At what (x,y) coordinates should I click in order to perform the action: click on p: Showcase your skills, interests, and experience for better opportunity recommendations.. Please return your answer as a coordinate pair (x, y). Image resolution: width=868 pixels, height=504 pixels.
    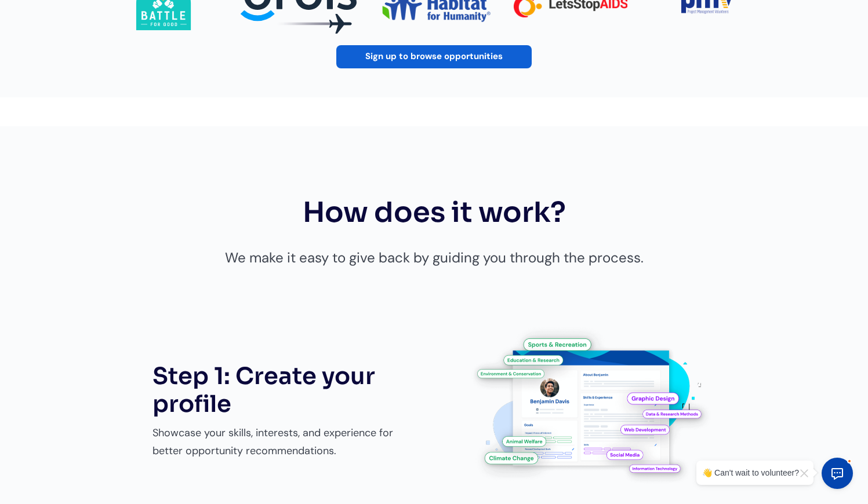
    Looking at the image, I should click on (278, 442).